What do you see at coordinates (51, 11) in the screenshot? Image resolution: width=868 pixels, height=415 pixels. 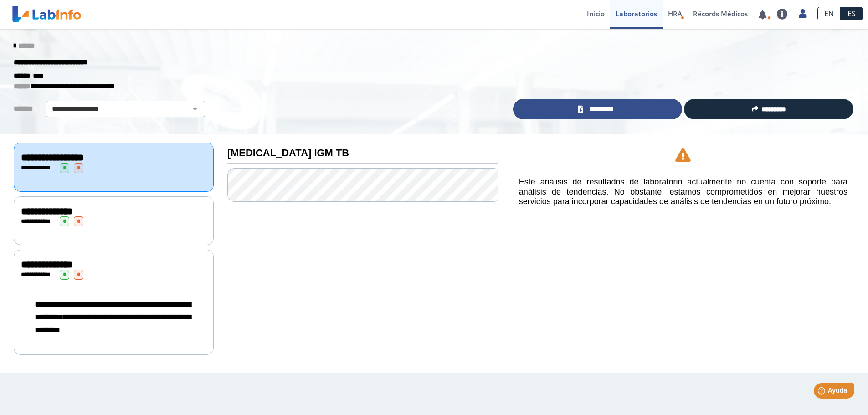 I see `span: Ayuda` at bounding box center [51, 11].